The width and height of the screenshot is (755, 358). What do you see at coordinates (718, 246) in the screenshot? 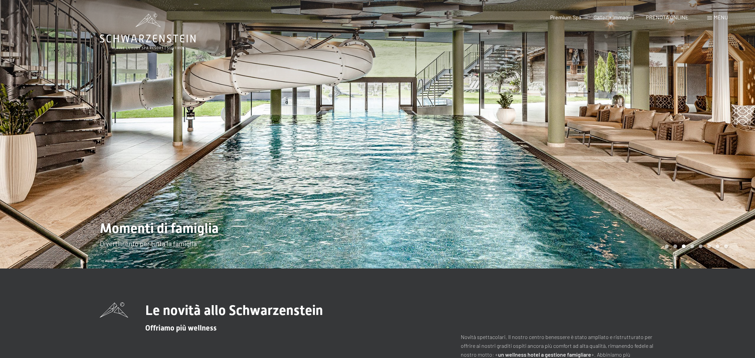
I see `div: Carousel Page 7` at bounding box center [718, 246].